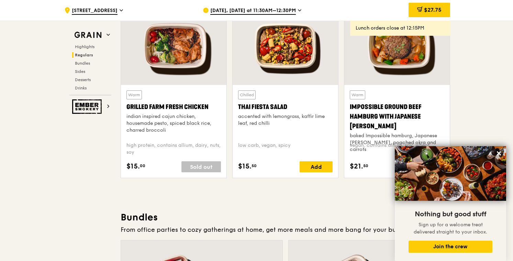 The height and width of the screenshot is (261, 513). What do you see at coordinates (397, 149) in the screenshot?
I see `div: vegan, contains allium, soy, wheat` at bounding box center [397, 149].